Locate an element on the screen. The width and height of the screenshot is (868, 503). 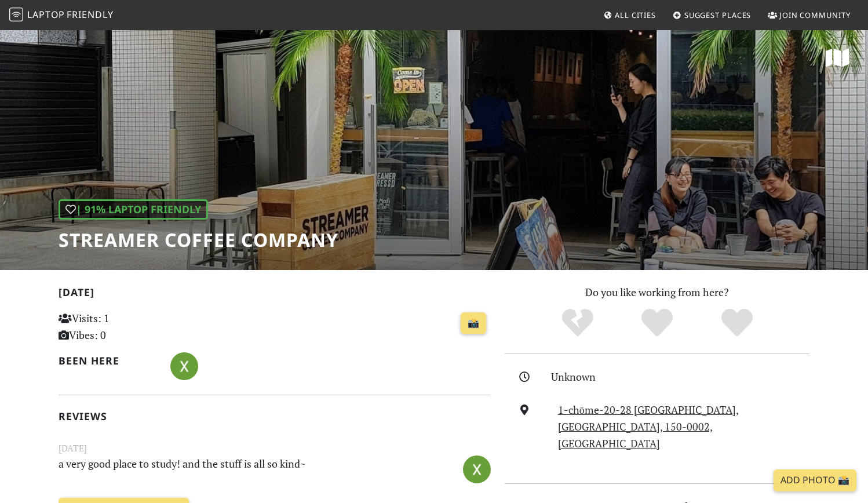
a: All Cities is located at coordinates (630, 15).